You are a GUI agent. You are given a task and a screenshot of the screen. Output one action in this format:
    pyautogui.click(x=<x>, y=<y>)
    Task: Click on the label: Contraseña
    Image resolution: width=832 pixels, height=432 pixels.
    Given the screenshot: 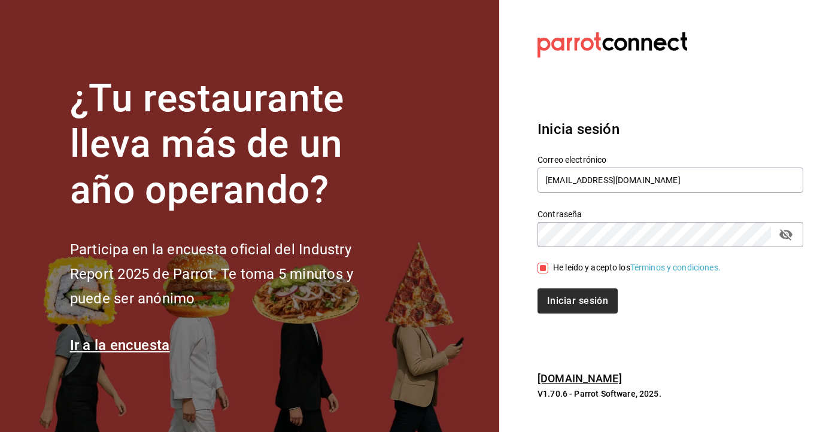 What is the action you would take?
    pyautogui.click(x=670, y=214)
    